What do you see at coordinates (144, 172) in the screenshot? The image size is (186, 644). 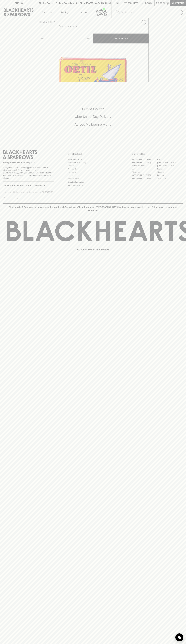 I see `a: Fitzroy North` at bounding box center [144, 172].